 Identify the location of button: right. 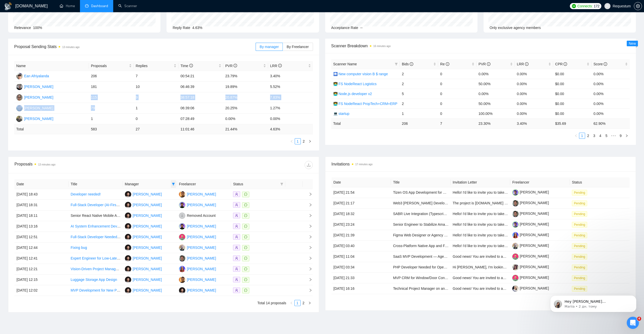
(627, 135).